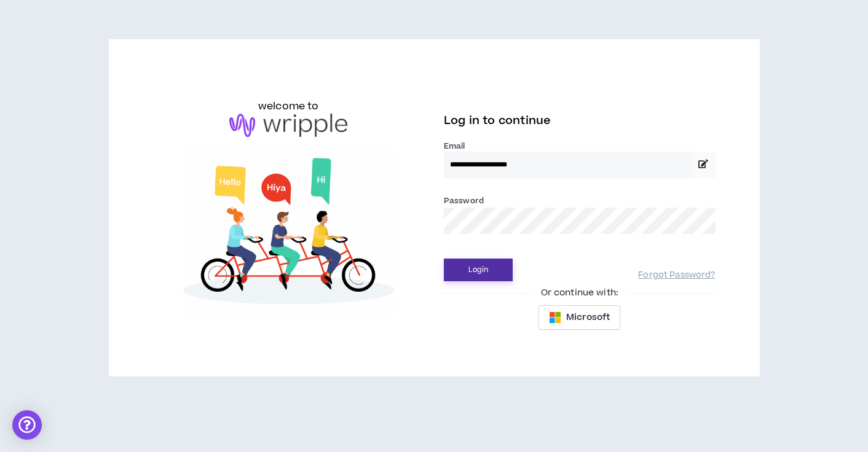 This screenshot has width=868, height=452. Describe the element at coordinates (288, 106) in the screenshot. I see `h6: welcome to` at that location.